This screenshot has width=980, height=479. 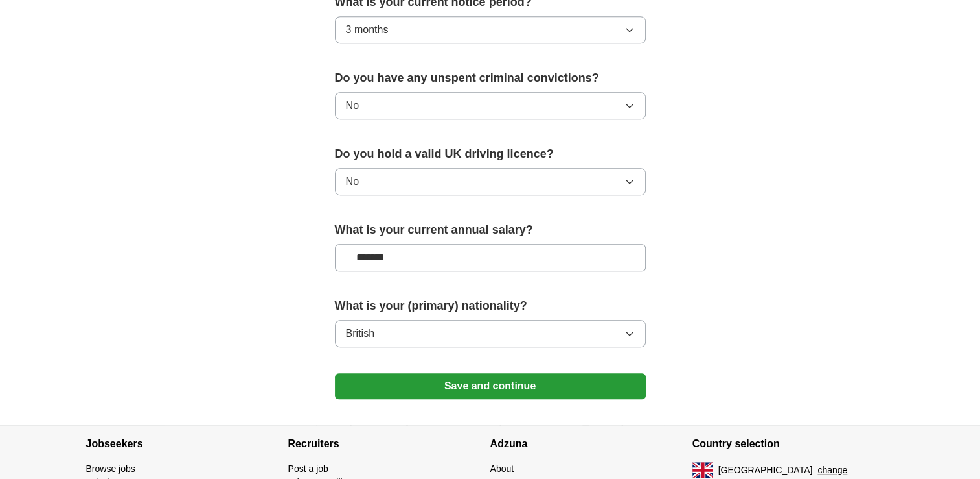 I want to click on label: Do you have any unspent criminal convictions?, so click(x=490, y=78).